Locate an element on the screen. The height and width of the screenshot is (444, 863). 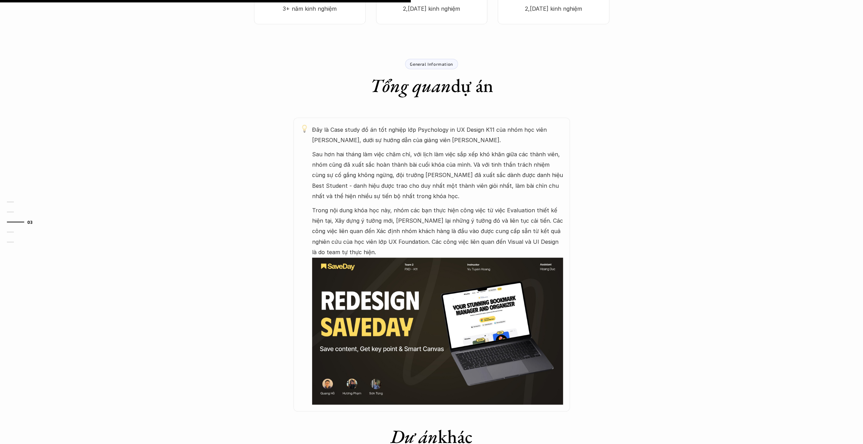
p: Đây là Case study đồ án tốt nghiệp lớp Psychology in UX Design K11 của nhóm học viên [PERSON_NAME... is located at coordinates (437, 135).